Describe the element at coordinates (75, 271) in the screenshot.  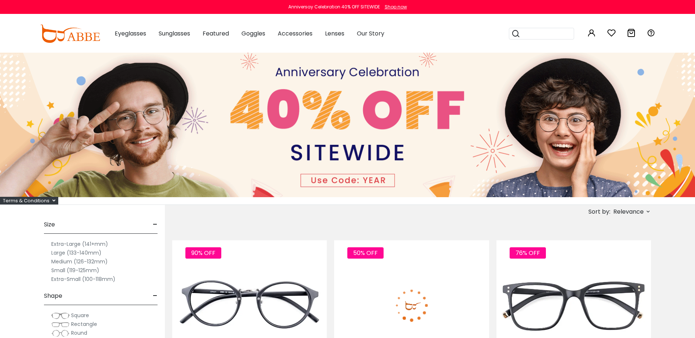
I see `label: Small (119-125mm)` at that location.